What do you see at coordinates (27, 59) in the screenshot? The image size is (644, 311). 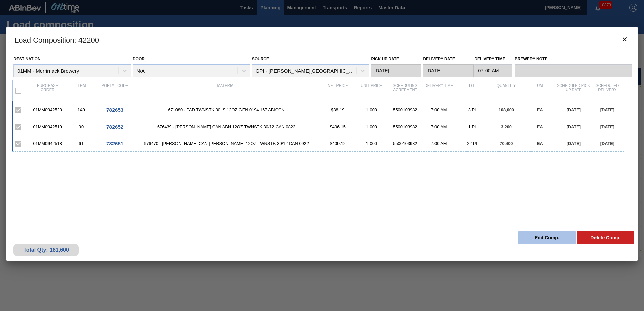 I see `label: Destination` at bounding box center [27, 59].